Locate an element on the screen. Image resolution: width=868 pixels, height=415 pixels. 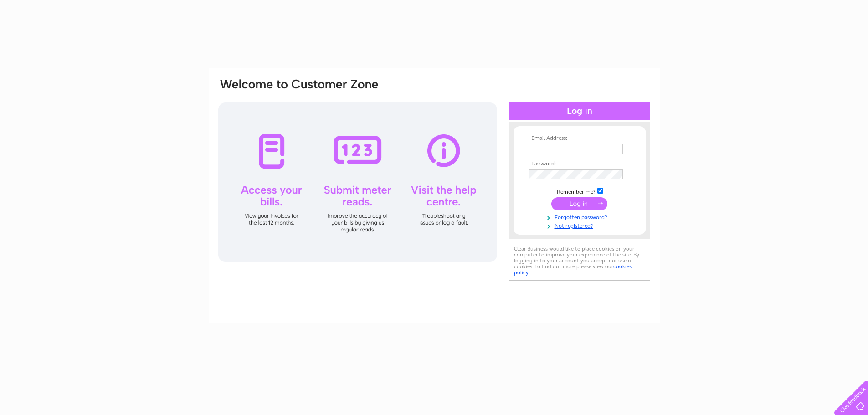
a: cookies policy is located at coordinates (573, 270).